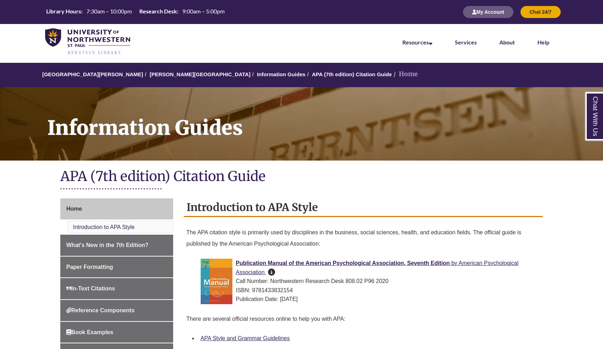 This screenshot has height=349, width=603. What do you see at coordinates (488, 12) in the screenshot?
I see `button: My Account` at bounding box center [488, 12].